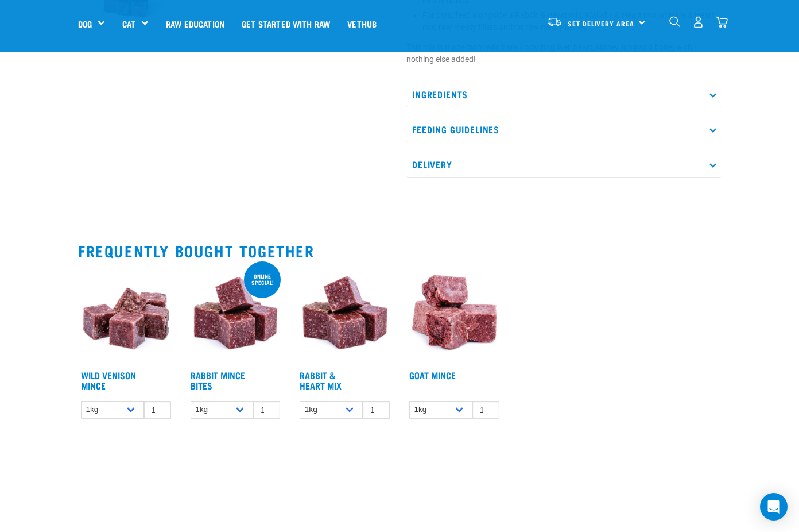  Describe the element at coordinates (286, 23) in the screenshot. I see `a: Get started with Raw` at that location.